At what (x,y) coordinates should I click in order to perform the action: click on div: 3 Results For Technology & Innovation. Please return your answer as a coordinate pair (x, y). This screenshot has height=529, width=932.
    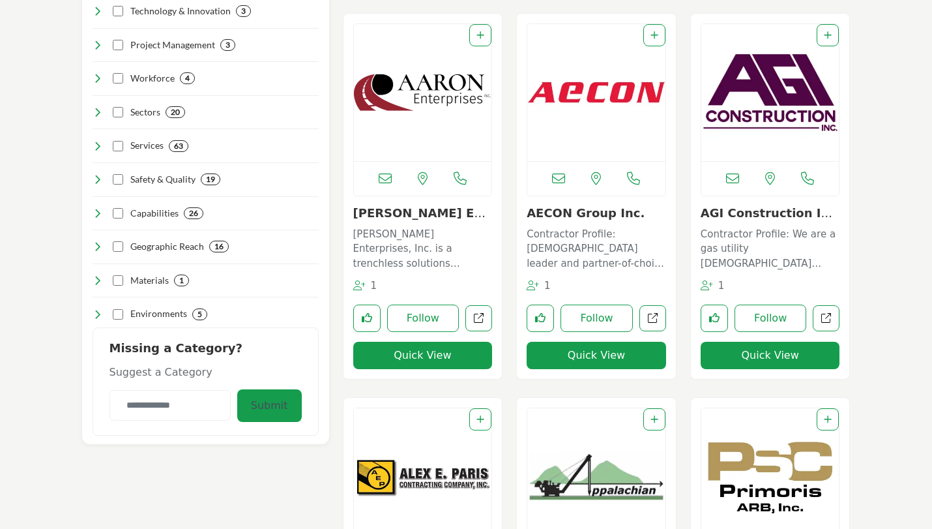
    Looking at the image, I should click on (243, 11).